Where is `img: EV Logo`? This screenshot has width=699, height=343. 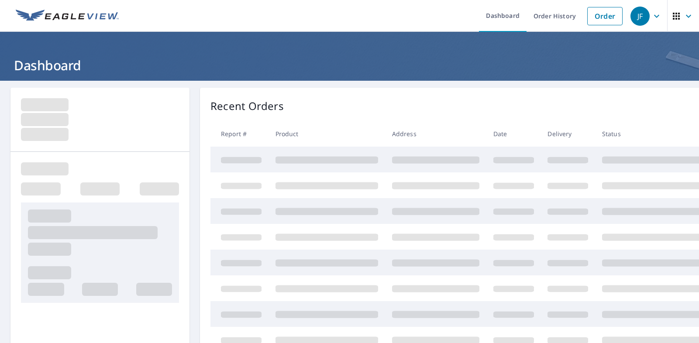 img: EV Logo is located at coordinates (67, 16).